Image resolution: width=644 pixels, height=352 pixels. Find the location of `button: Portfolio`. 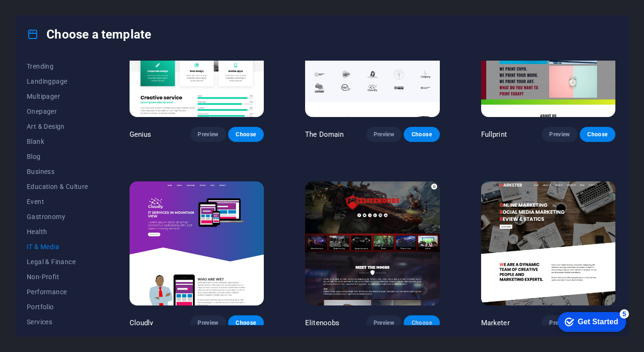

button: Portfolio is located at coordinates (57, 307).